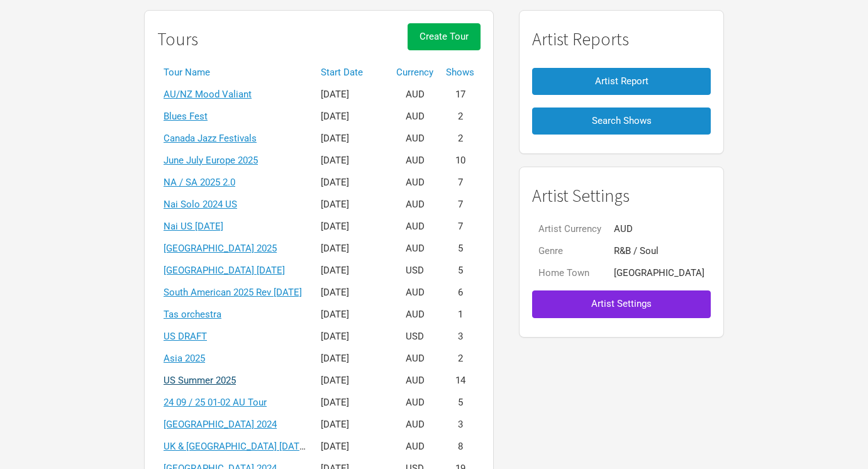  I want to click on td: 17, so click(460, 94).